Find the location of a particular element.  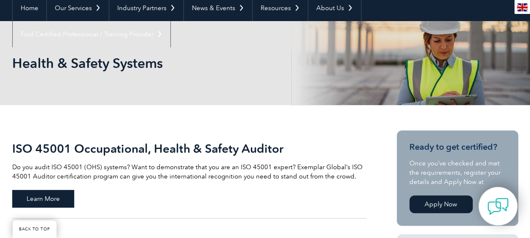

a: BACK TO TOP is located at coordinates (35, 229).